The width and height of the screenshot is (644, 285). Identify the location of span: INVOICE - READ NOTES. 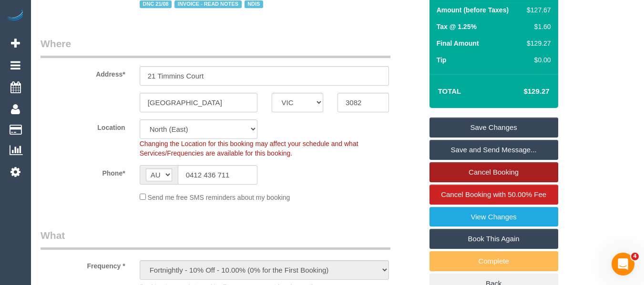
(208, 4).